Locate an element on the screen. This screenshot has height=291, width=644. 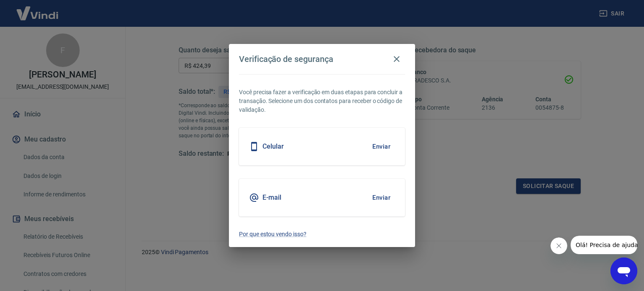
a: Por que estou vendo isso? is located at coordinates (322, 234).